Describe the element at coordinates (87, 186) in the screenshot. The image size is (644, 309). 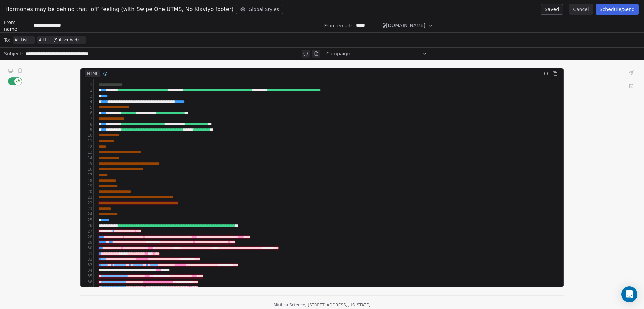
I see `div: 19` at that location.